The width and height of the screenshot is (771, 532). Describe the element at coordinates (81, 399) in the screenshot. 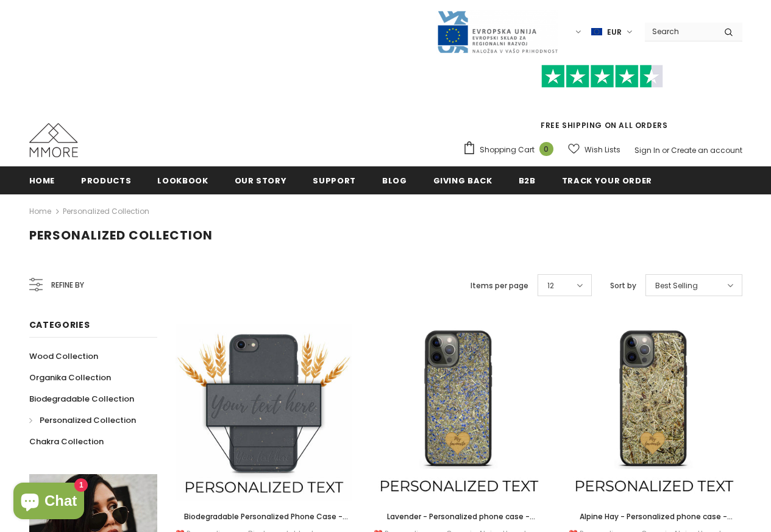

I see `span: Biodegradable Collection` at that location.